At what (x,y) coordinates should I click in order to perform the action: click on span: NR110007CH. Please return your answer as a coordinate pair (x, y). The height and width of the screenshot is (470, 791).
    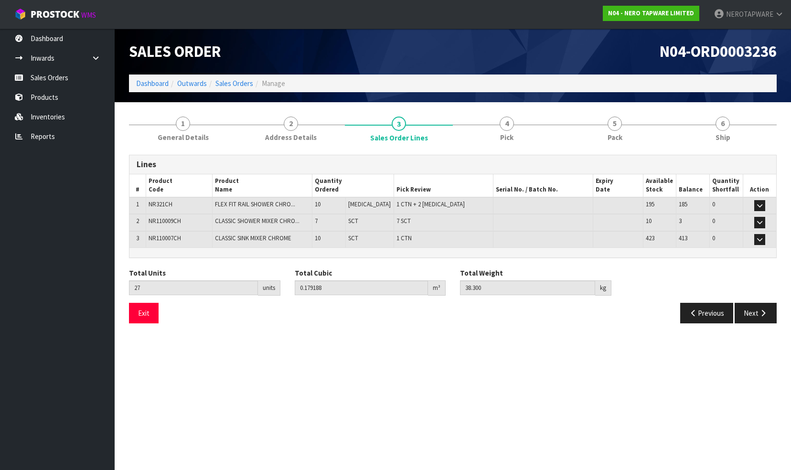
    Looking at the image, I should click on (165, 238).